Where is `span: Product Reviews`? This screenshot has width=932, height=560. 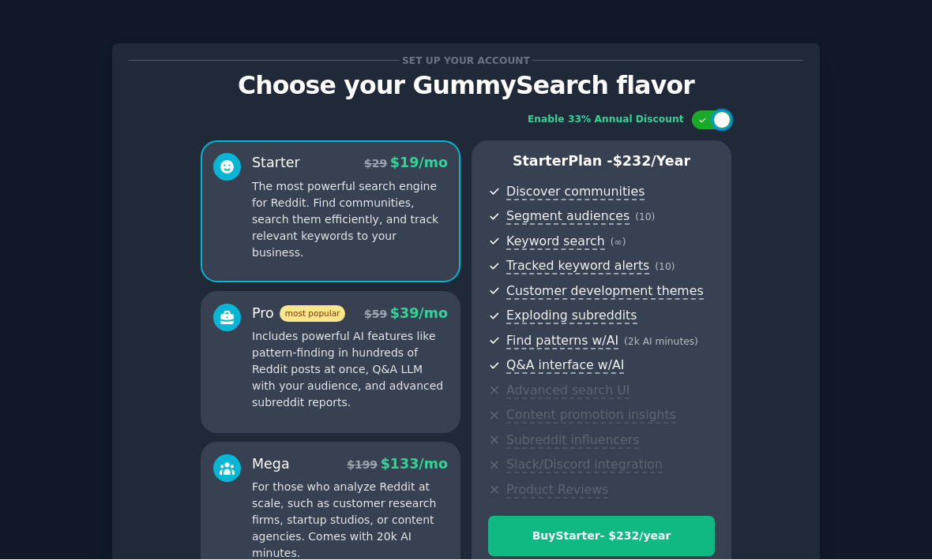 span: Product Reviews is located at coordinates (557, 491).